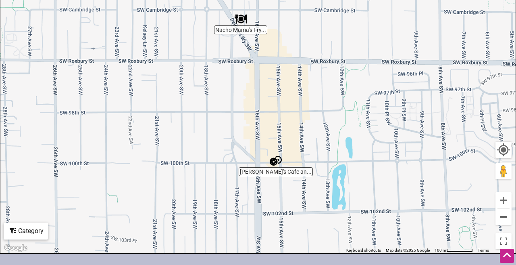 The width and height of the screenshot is (516, 265). I want to click on div: Scroll Back to Top, so click(507, 255).